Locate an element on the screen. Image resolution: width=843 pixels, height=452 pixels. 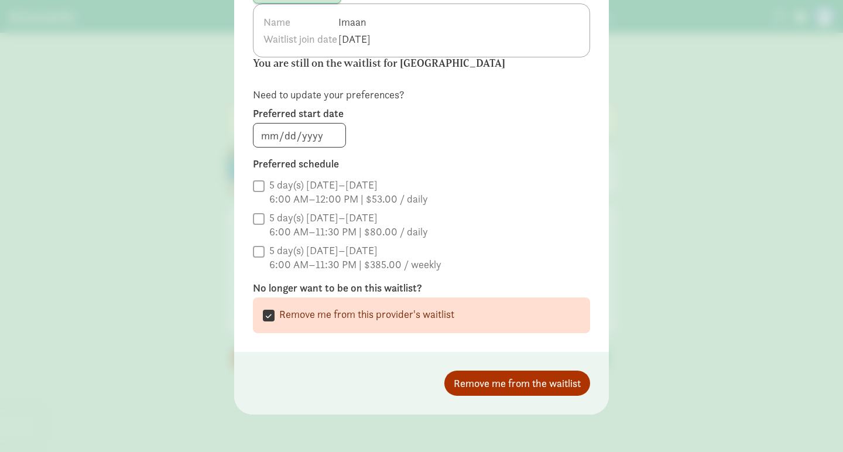
th: Waitlist join date is located at coordinates (300, 39).